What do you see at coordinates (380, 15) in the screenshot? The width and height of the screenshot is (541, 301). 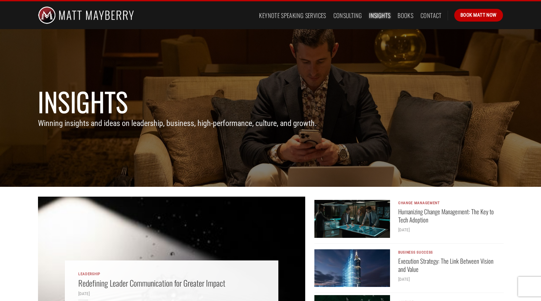 I see `a: Insights` at bounding box center [380, 15].